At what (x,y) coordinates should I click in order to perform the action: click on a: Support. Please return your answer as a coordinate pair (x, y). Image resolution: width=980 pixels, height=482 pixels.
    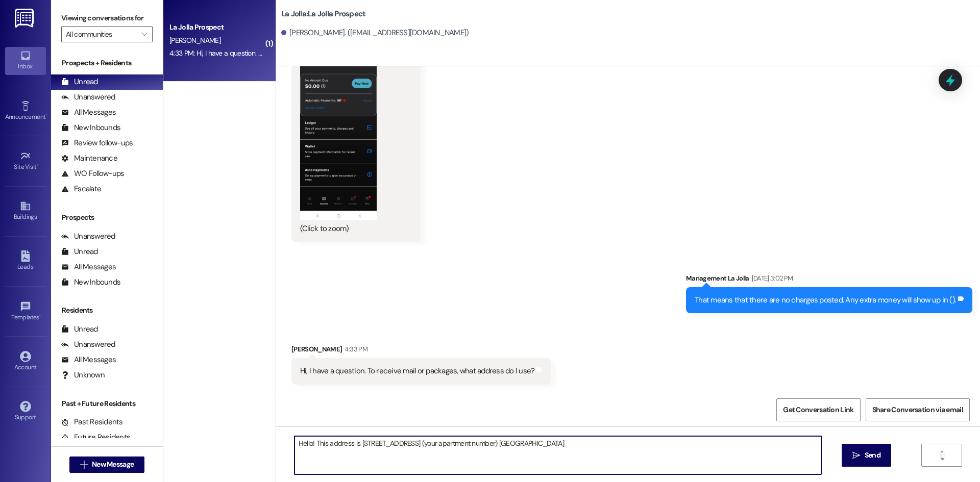
    Looking at the image, I should click on (26, 412).